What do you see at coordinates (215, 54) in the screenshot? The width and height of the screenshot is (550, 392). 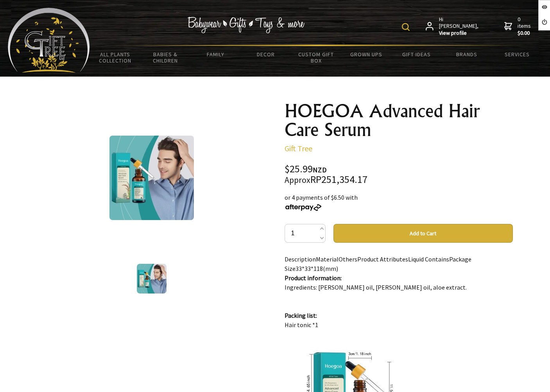 I see `a: Family` at bounding box center [215, 54].